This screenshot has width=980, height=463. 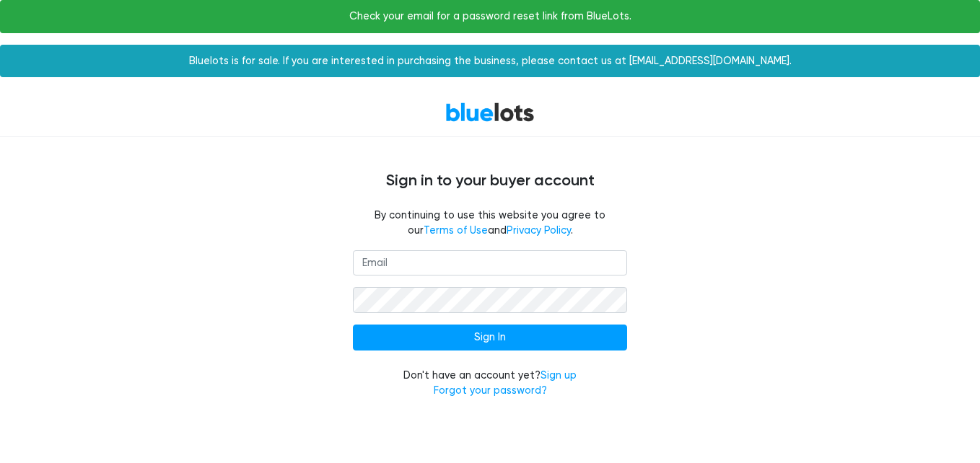 What do you see at coordinates (538, 230) in the screenshot?
I see `a: Privacy Policy` at bounding box center [538, 230].